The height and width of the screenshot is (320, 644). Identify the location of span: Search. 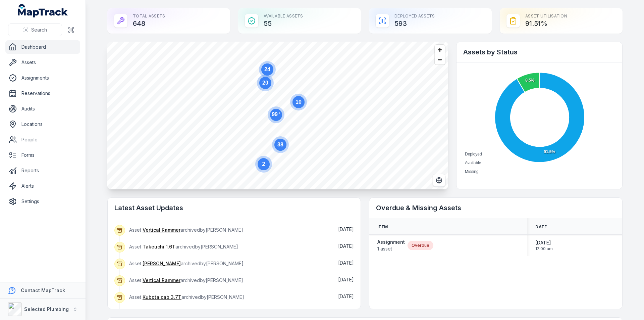
(39, 30).